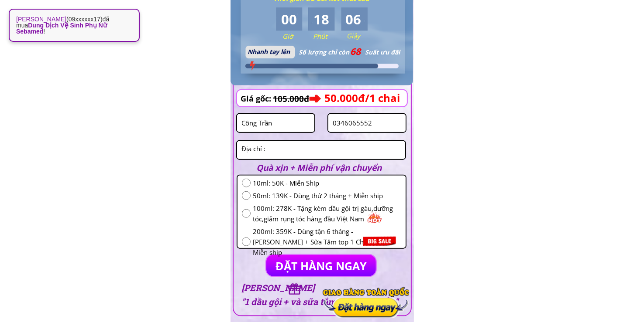 Image resolution: width=644 pixels, height=322 pixels. What do you see at coordinates (62, 28) in the screenshot?
I see `span: Dung Dịch Vệ Sinh Phụ Nữ Sebamed` at bounding box center [62, 28].